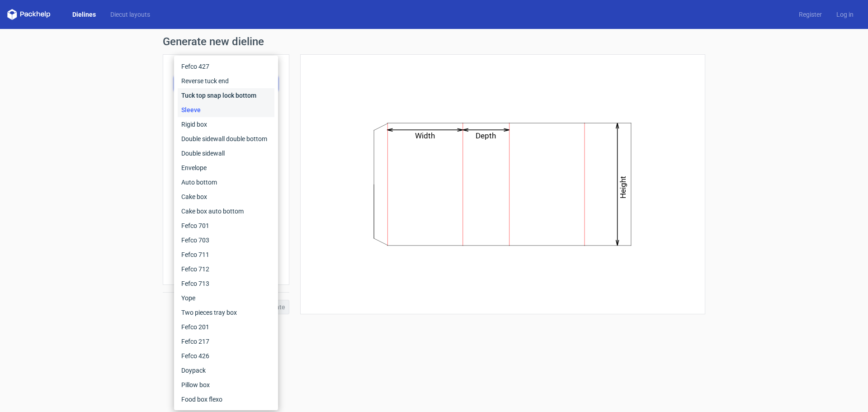 This screenshot has height=412, width=868. Describe the element at coordinates (226, 139) in the screenshot. I see `div: Double sidewall double bottom` at that location.